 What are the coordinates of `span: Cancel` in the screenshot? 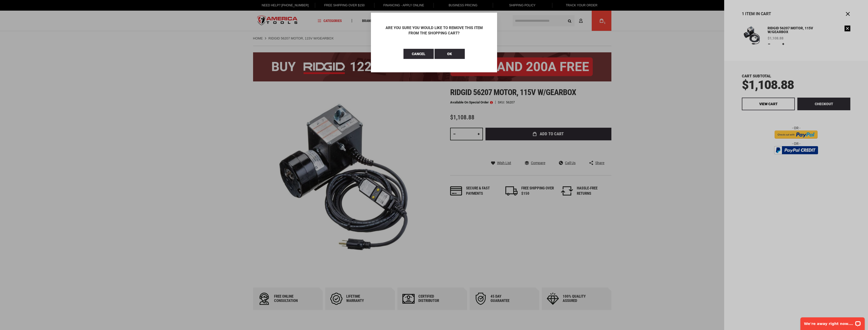 It's located at (419, 54).